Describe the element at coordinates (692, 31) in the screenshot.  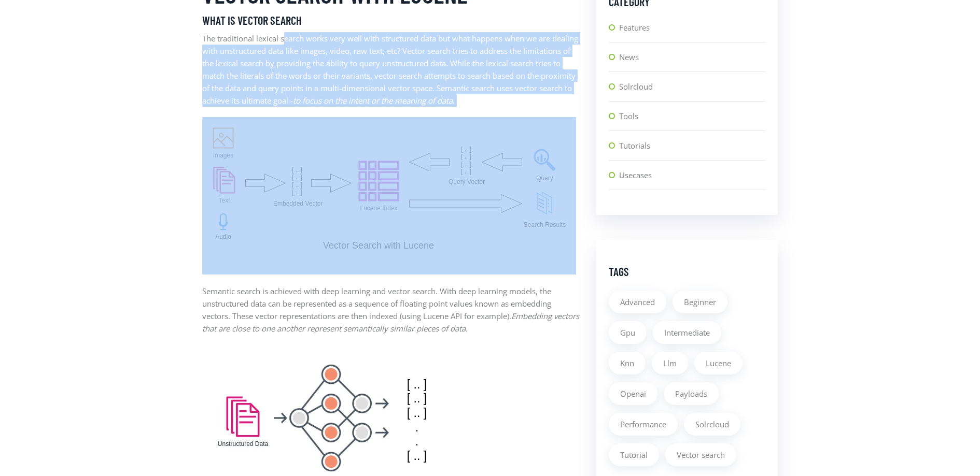
I see `a: Features` at that location.